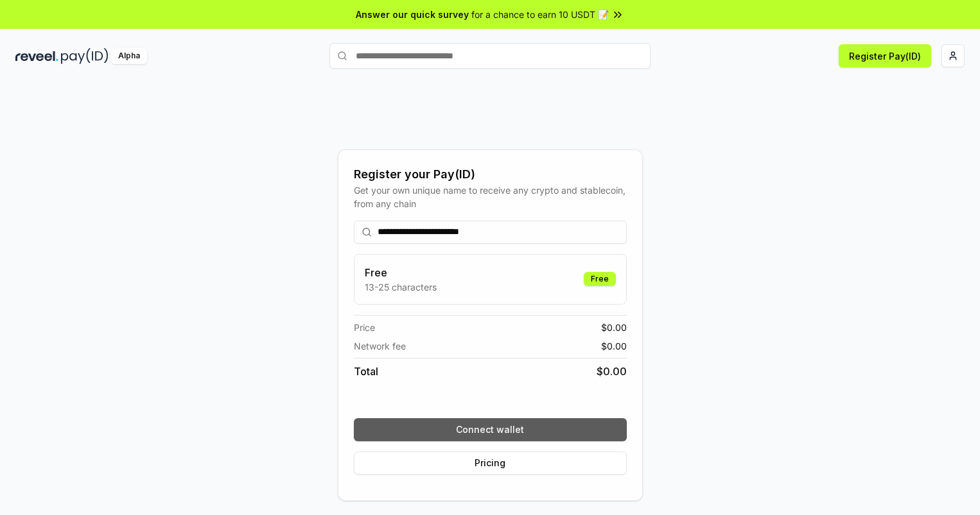 Image resolution: width=980 pixels, height=515 pixels. Describe the element at coordinates (490, 197) in the screenshot. I see `div: Get your own unique name to receive any crypto and stablecoin, from any chain` at that location.